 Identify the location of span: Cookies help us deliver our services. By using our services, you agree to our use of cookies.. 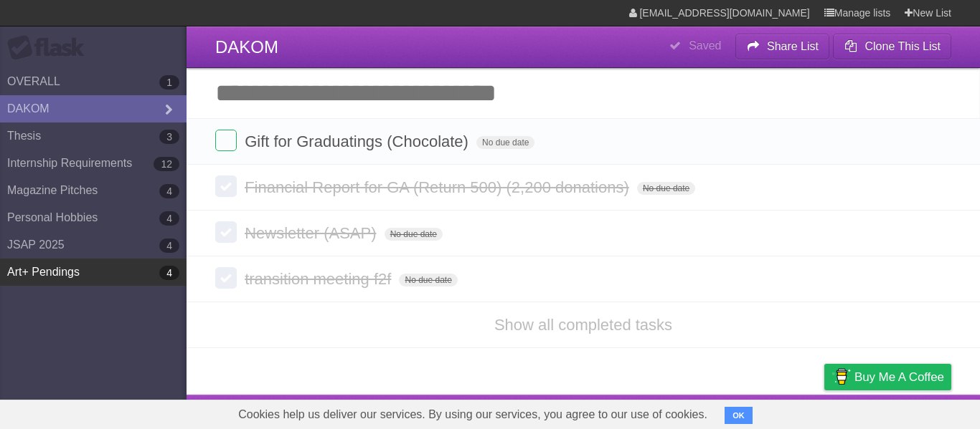
(472, 415).